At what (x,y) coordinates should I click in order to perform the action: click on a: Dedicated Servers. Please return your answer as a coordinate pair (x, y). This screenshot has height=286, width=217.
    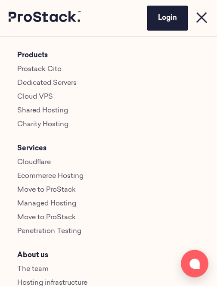
    Looking at the image, I should click on (47, 83).